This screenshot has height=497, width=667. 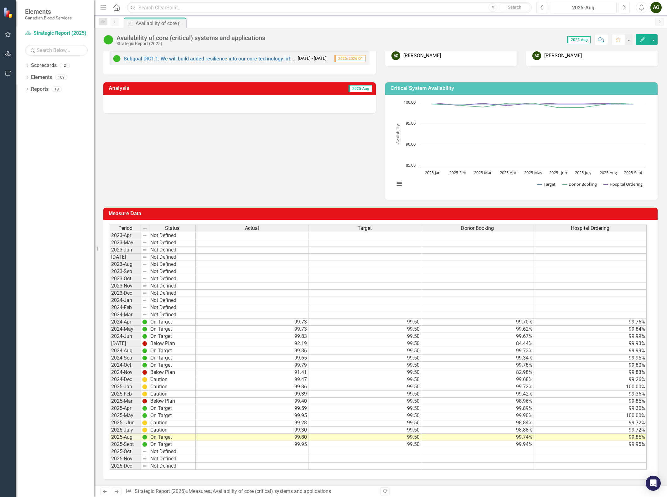 I want to click on a: Strategic Report (2025), so click(x=160, y=491).